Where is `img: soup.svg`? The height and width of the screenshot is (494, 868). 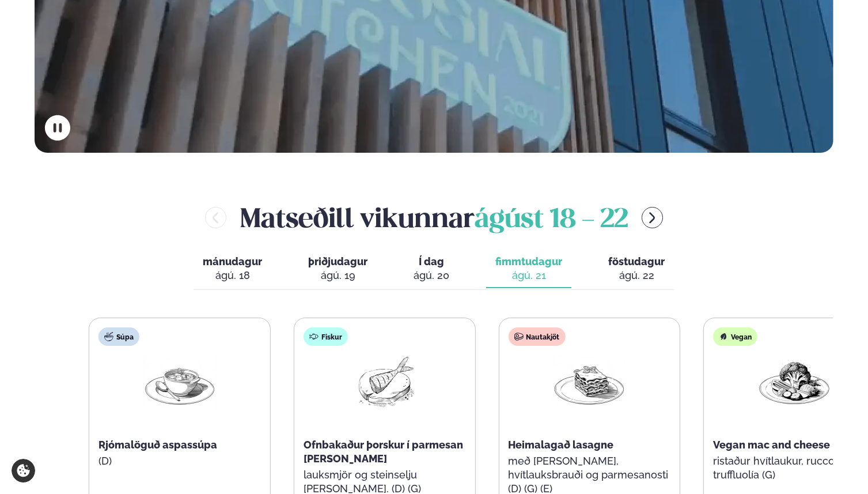 img: soup.svg is located at coordinates (108, 337).